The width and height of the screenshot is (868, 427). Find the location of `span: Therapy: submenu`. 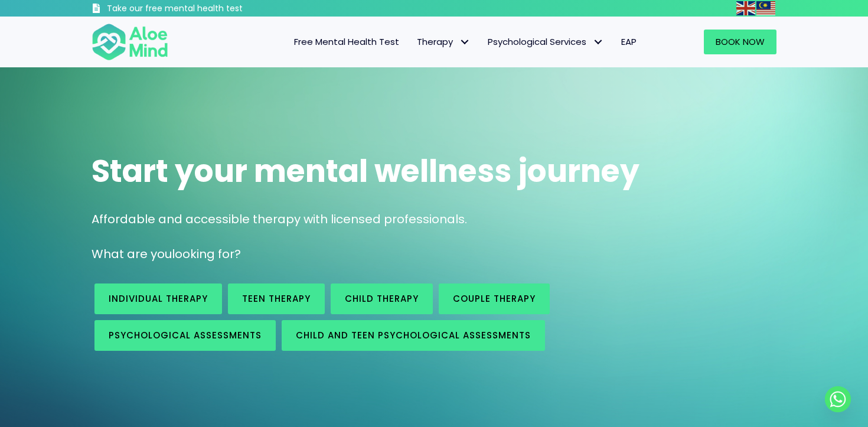

span: Therapy: submenu is located at coordinates (464, 42).